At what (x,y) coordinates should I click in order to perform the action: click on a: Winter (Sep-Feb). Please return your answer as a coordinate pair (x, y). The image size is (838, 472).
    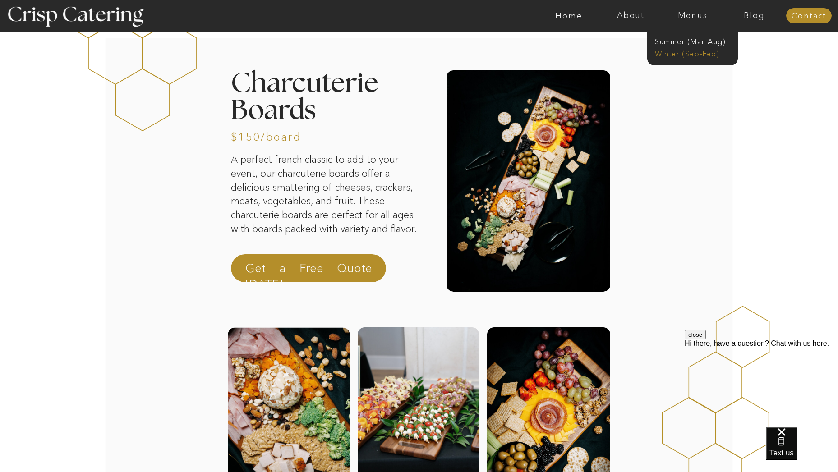
    Looking at the image, I should click on (692, 53).